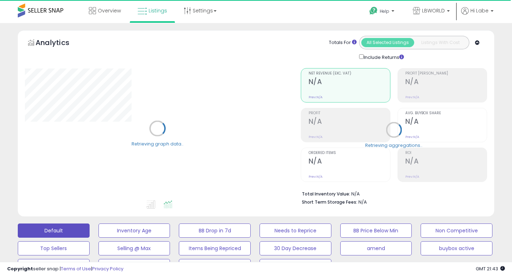  Describe the element at coordinates (54, 249) in the screenshot. I see `button: Top Sellers` at that location.